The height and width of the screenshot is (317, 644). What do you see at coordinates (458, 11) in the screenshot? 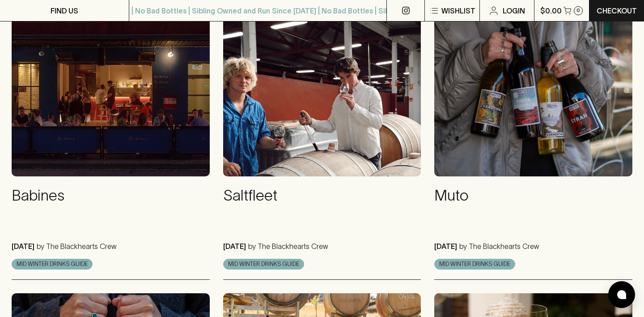
I see `p: Wishlist` at bounding box center [458, 11].